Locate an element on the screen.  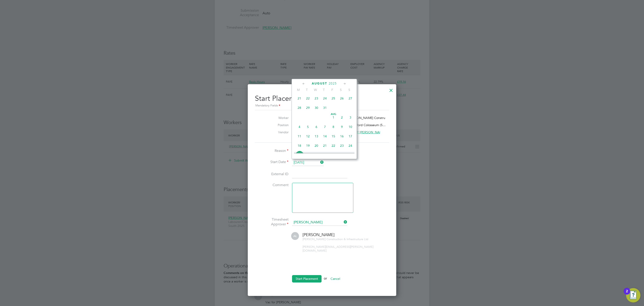
span: Aug is located at coordinates (334, 114).